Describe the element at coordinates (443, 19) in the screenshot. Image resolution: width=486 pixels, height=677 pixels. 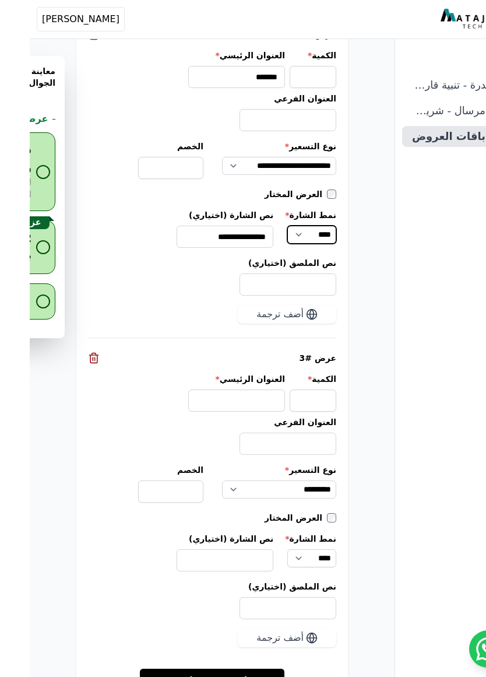
I see `img: MatajerTech Logo` at that location.